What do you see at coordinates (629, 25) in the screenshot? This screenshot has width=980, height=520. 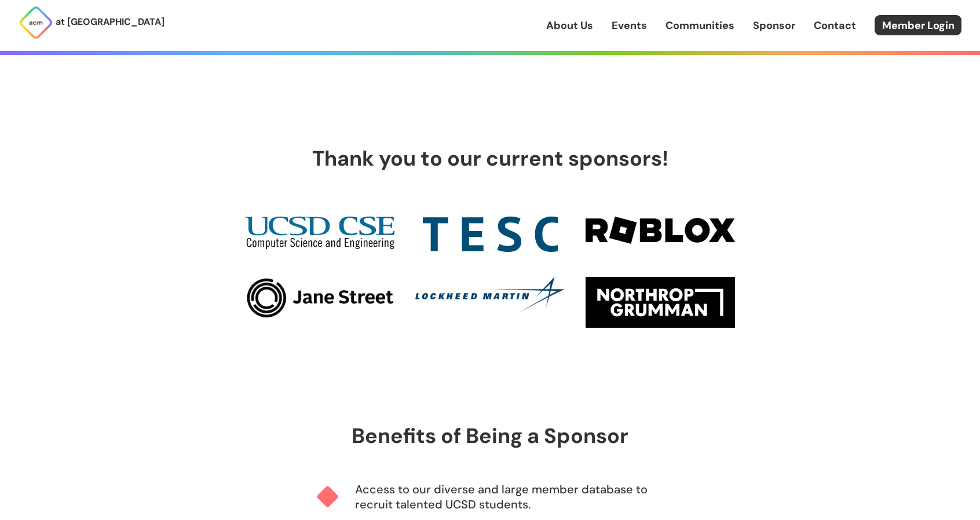 I see `a: Events` at bounding box center [629, 25].